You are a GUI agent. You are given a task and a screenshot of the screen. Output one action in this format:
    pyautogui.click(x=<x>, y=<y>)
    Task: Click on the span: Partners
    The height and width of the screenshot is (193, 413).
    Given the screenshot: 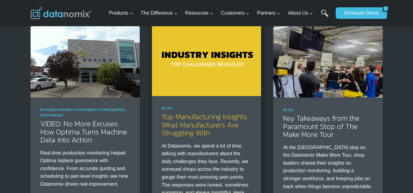 What is the action you would take?
    pyautogui.click(x=269, y=13)
    